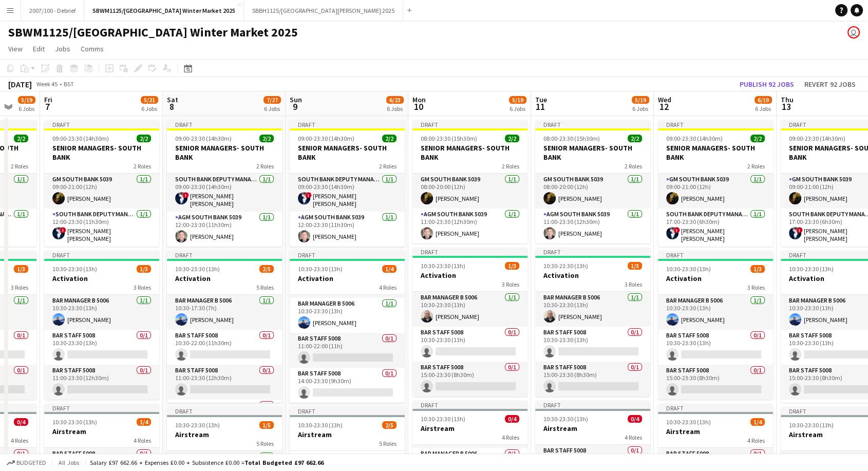 Image resolution: width=868 pixels, height=471 pixels. I want to click on button: Revert 92 jobs, so click(830, 84).